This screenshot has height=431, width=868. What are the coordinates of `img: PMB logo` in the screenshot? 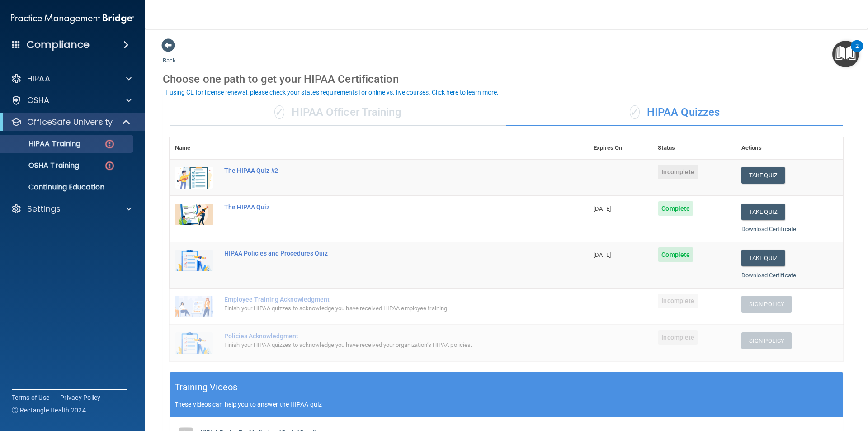 It's located at (73, 19).